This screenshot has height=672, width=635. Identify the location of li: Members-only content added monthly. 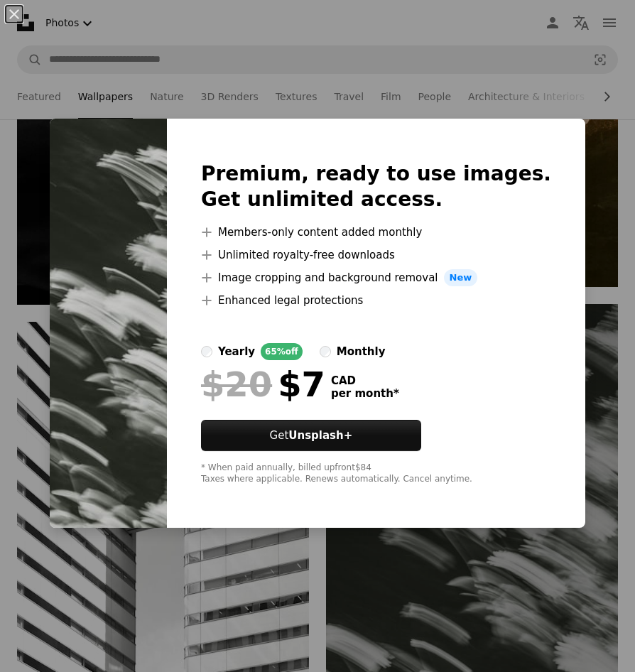
(376, 232).